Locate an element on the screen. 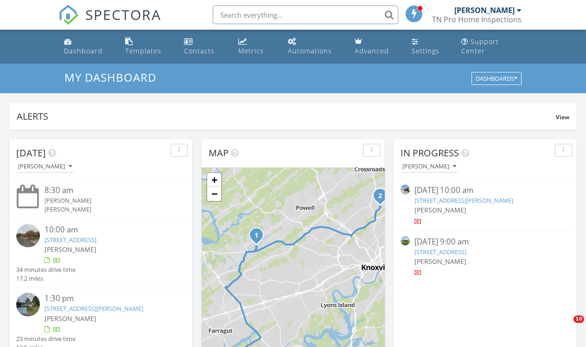 The width and height of the screenshot is (586, 347). span: My Dashboard is located at coordinates (110, 77).